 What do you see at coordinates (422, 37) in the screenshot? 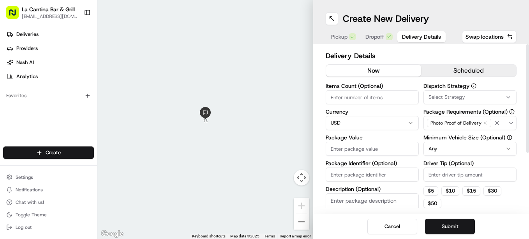
I see `span: Delivery Details` at bounding box center [422, 37].